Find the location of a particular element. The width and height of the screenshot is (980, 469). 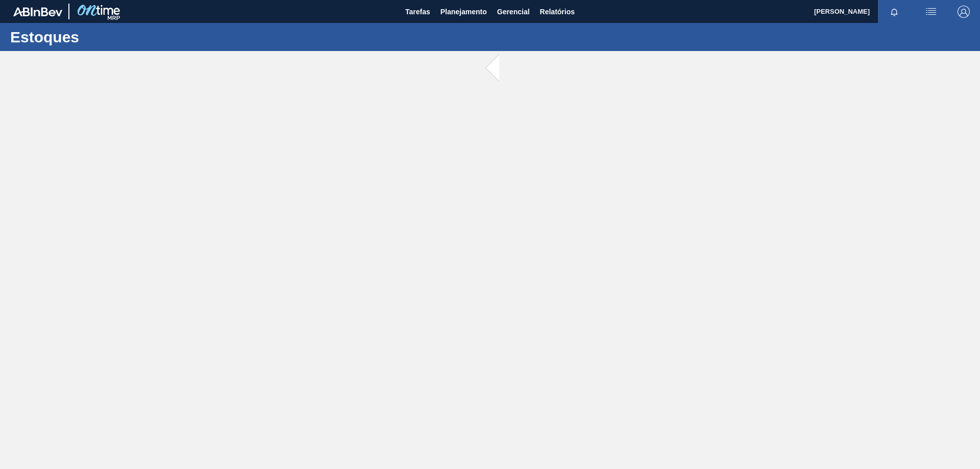

span: Planejamento is located at coordinates (464, 12).